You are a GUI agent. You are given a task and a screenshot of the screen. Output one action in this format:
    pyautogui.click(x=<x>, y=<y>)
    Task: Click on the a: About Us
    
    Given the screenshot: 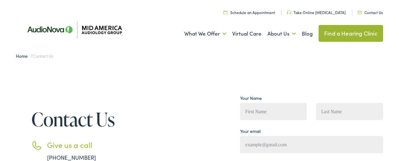 What is the action you would take?
    pyautogui.click(x=281, y=34)
    